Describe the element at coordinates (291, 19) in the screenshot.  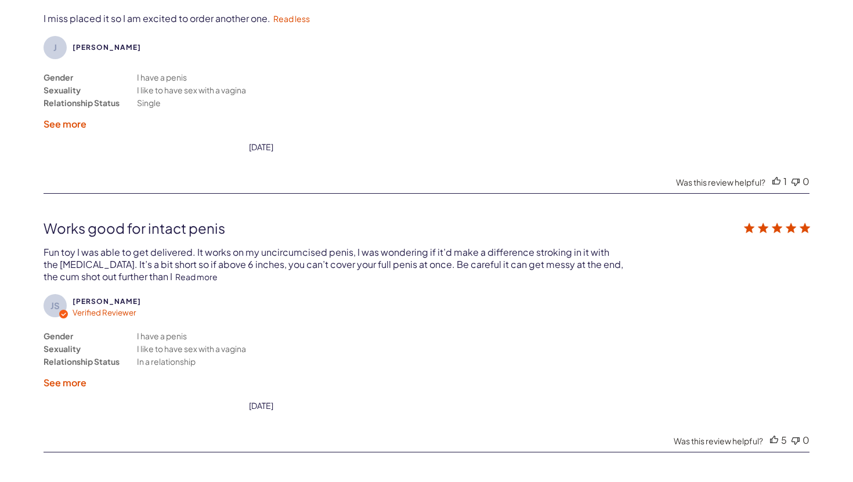
I see `a: Read less` at that location.